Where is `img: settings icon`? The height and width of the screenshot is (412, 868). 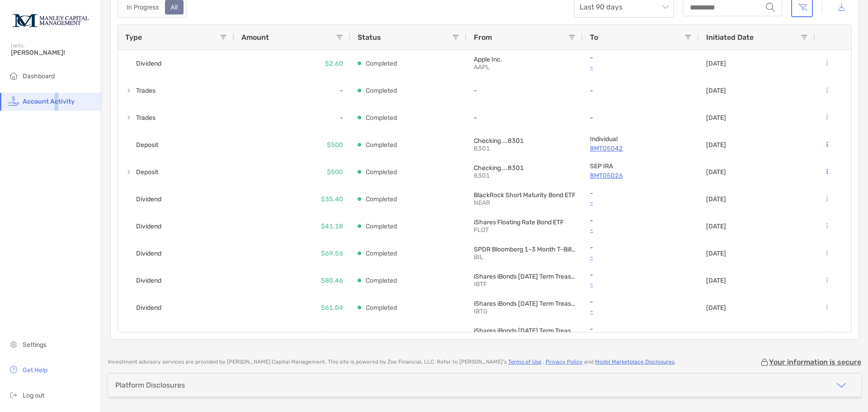
img: settings icon is located at coordinates (14, 344).